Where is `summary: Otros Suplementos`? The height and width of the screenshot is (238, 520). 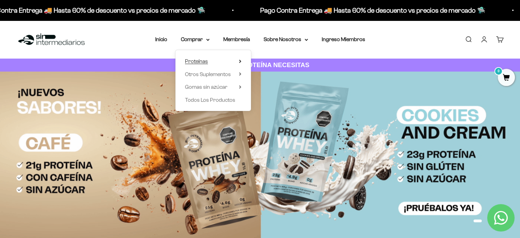 summary: Otros Suplementos is located at coordinates (213, 74).